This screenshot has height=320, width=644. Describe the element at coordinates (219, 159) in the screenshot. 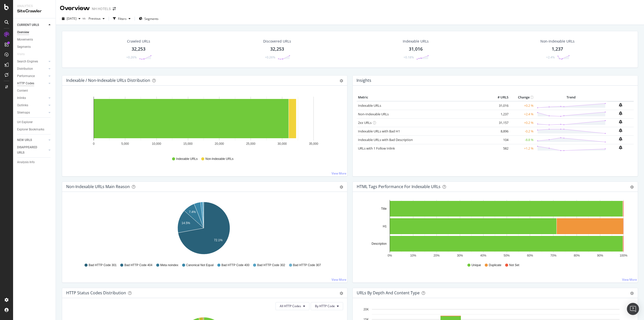

I see `span: Non-Indexable URLs` at that location.